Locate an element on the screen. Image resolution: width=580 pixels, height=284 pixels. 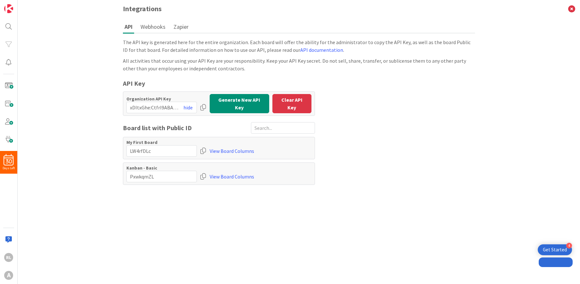
button: Zapier is located at coordinates (181, 27).